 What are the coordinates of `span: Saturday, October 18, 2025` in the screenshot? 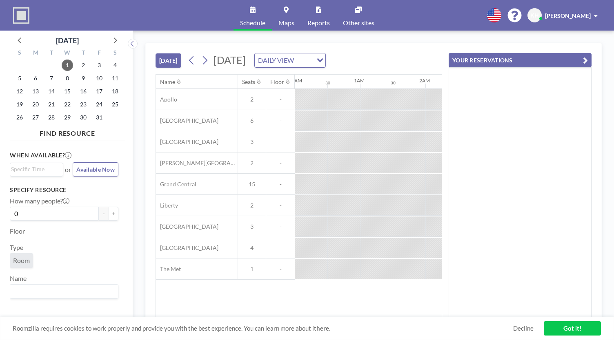 It's located at (115, 91).